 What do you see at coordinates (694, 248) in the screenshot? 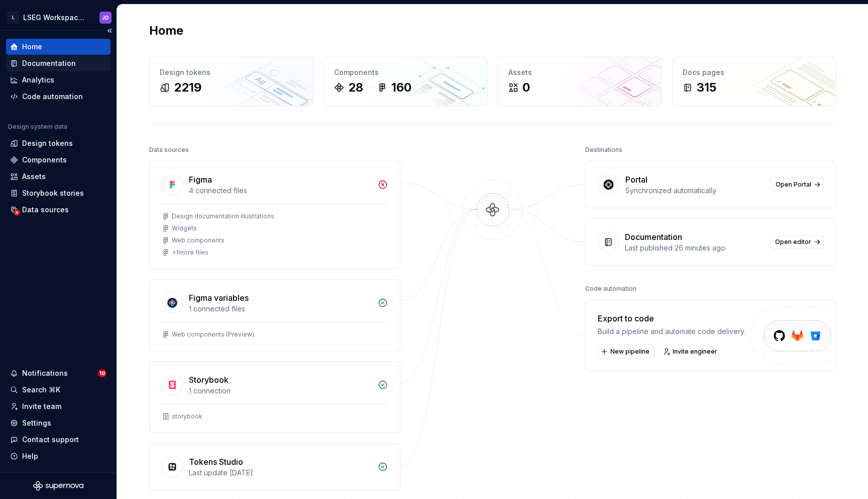
I see `div: Last published 26 minutes ago` at bounding box center [694, 248].